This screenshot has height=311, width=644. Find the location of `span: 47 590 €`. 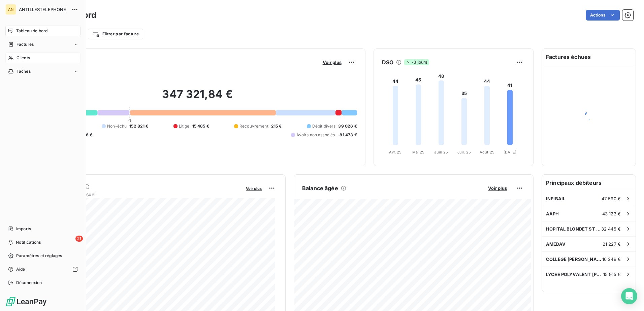

span: 47 590 € is located at coordinates (611, 199).